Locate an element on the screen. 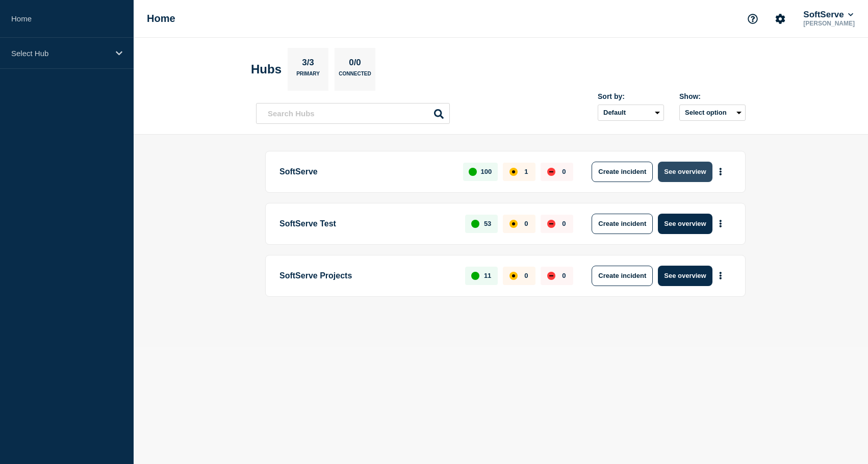  p: Connected is located at coordinates (354, 76).